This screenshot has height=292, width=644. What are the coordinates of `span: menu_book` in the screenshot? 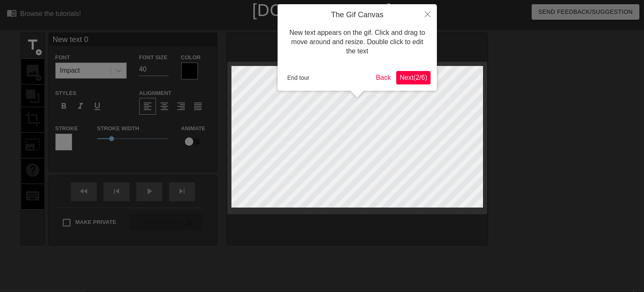 It's located at (12, 13).